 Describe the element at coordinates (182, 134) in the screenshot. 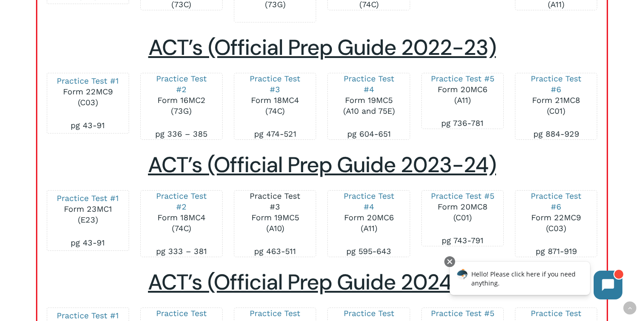

I see `p: pg 336 – 385` at that location.